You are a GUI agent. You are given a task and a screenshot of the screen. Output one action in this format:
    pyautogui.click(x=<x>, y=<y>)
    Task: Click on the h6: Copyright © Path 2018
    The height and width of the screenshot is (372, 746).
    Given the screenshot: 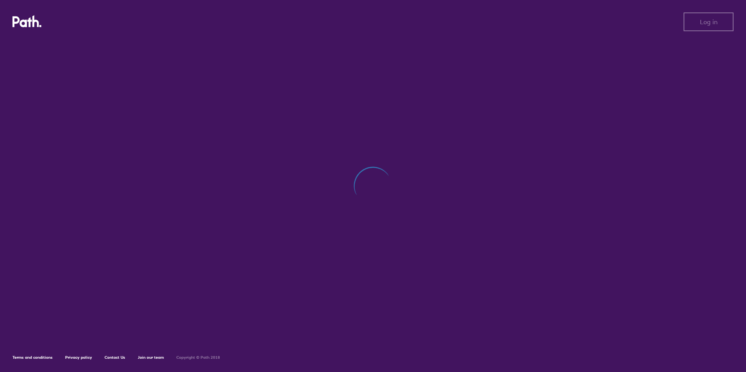 What is the action you would take?
    pyautogui.click(x=198, y=358)
    